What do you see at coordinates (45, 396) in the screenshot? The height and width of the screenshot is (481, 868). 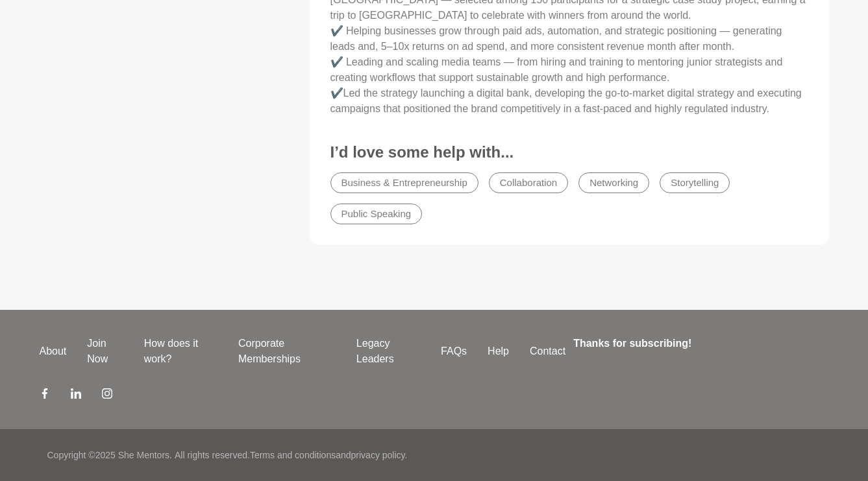 I see `a: Facebook` at bounding box center [45, 396].